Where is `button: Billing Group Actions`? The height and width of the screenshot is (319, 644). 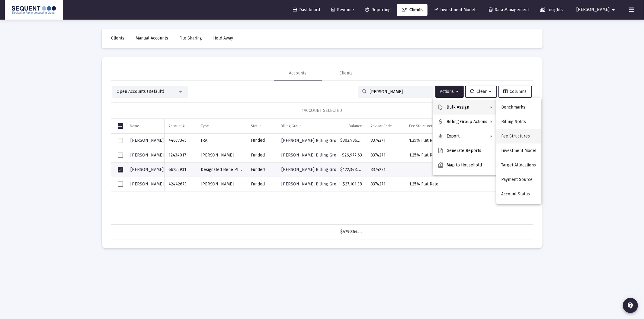 button: Billing Group Actions is located at coordinates (465, 122).